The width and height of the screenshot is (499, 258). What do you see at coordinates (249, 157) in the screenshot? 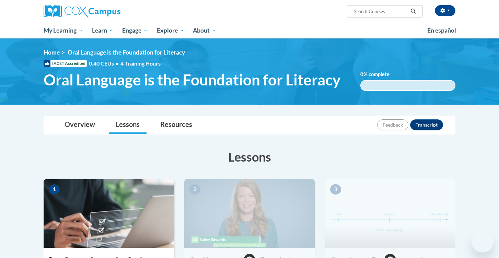
I see `h3: Lessons` at bounding box center [249, 157].